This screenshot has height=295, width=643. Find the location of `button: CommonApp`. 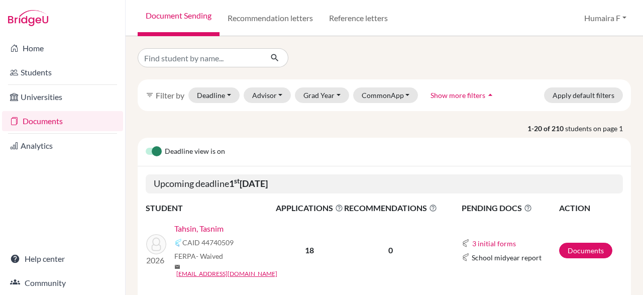

button: CommonApp is located at coordinates (386, 95).